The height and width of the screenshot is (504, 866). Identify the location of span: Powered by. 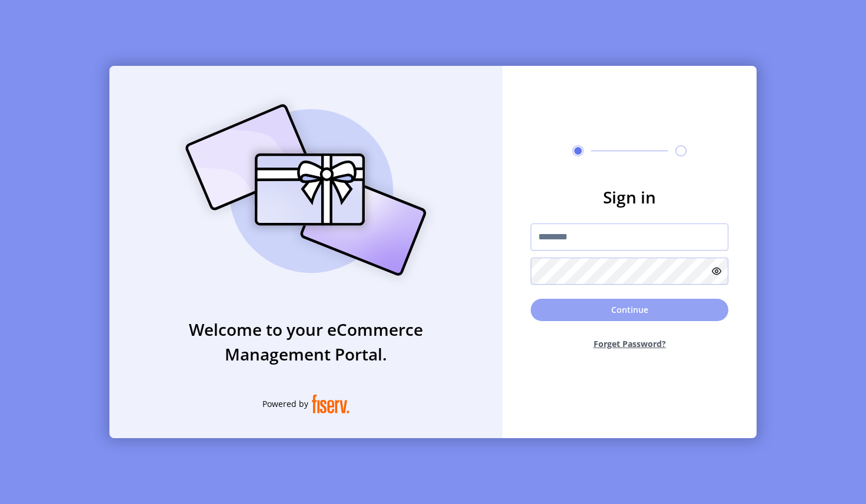
(286, 403).